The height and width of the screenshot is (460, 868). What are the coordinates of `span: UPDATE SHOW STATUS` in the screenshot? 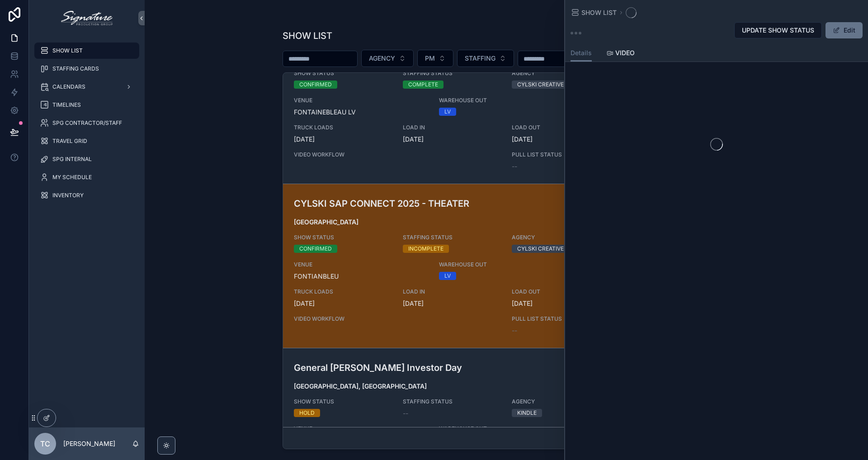 It's located at (778, 30).